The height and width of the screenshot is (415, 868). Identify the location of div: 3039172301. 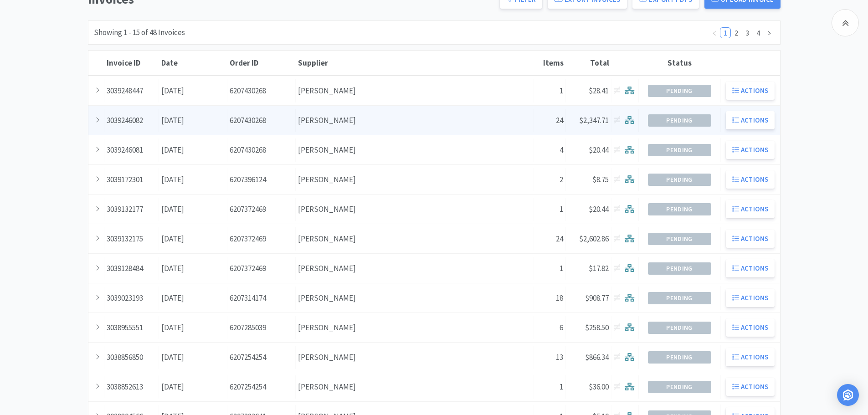
(132, 180).